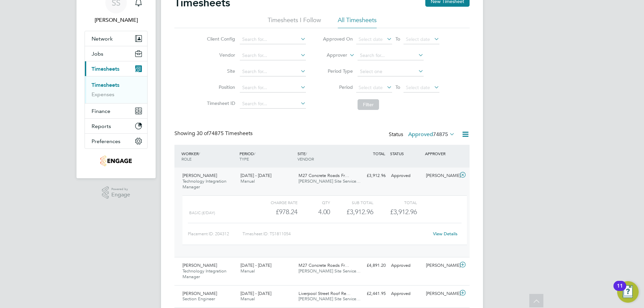  I want to click on label: Approved, so click(431, 134).